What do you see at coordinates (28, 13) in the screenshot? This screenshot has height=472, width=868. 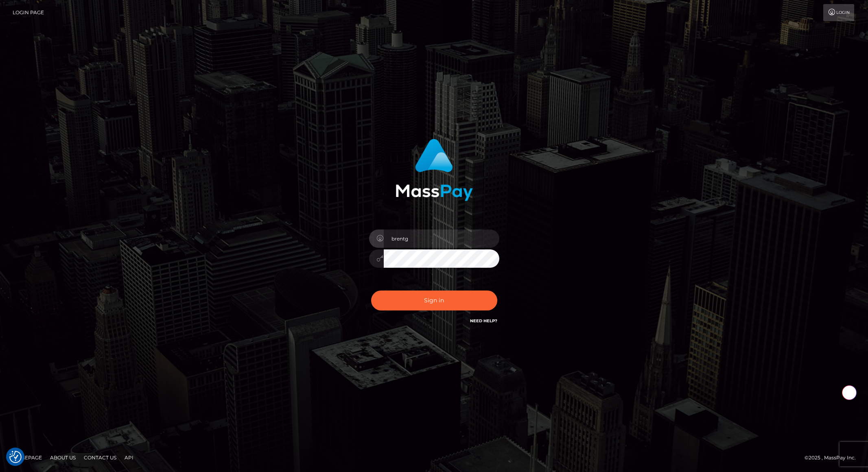 I see `a: Login Page` at bounding box center [28, 13].